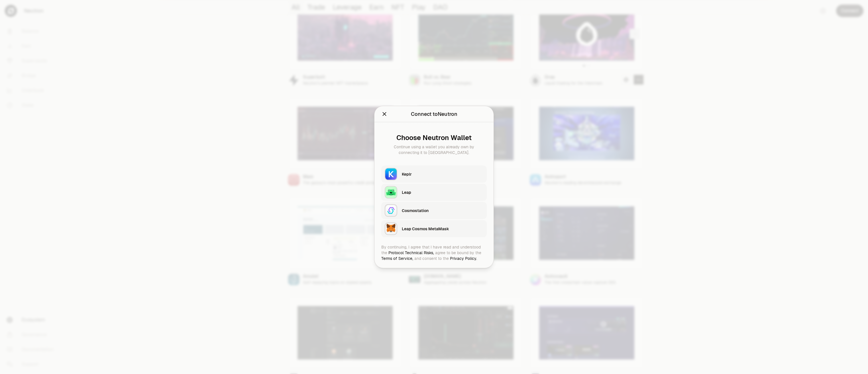 This screenshot has width=868, height=374. I want to click on div: Choose Neutron Wallet, so click(434, 138).